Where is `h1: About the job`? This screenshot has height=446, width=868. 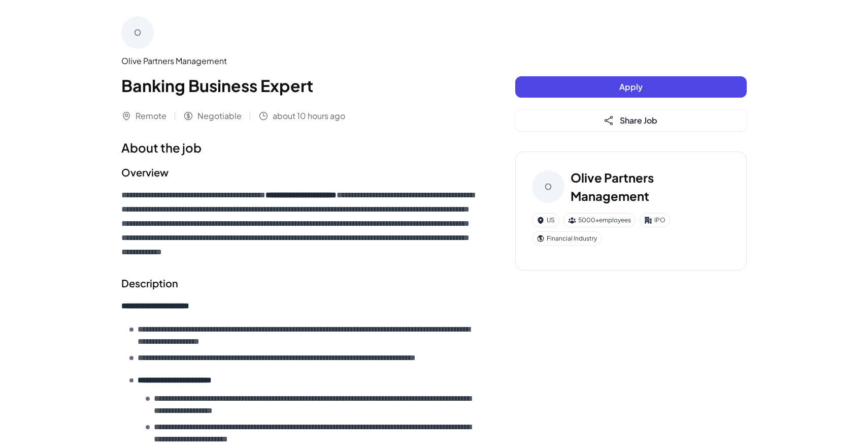
h1: About the job is located at coordinates (298, 147).